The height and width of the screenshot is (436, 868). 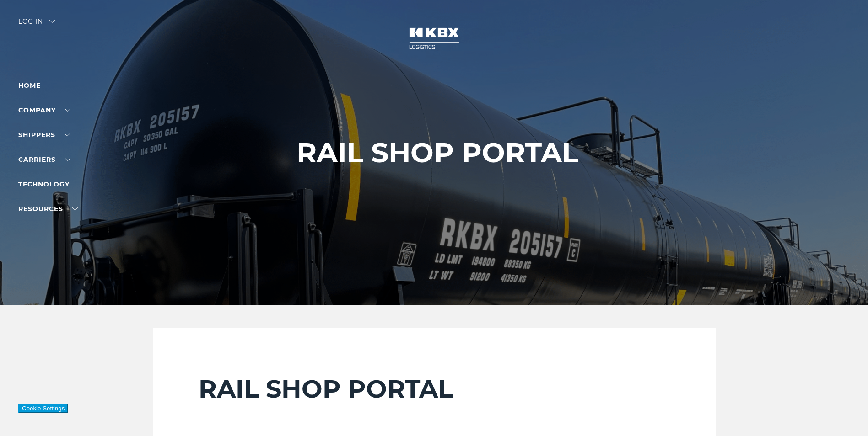 I want to click on a: SHIPPERS, so click(x=44, y=135).